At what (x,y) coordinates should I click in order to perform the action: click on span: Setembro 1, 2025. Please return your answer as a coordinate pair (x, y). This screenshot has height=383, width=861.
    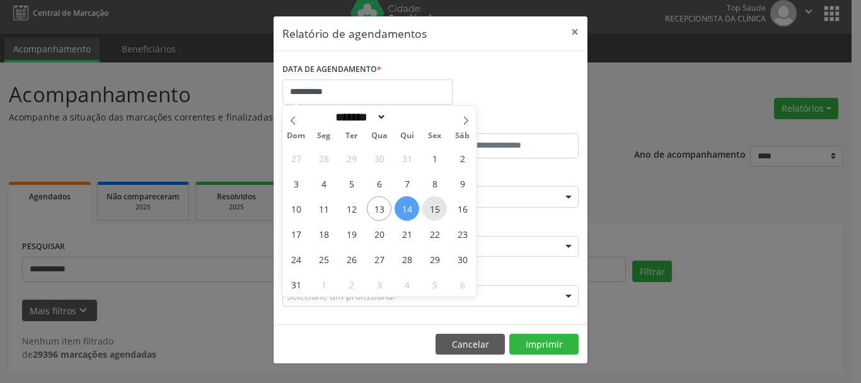
    Looking at the image, I should click on (323, 284).